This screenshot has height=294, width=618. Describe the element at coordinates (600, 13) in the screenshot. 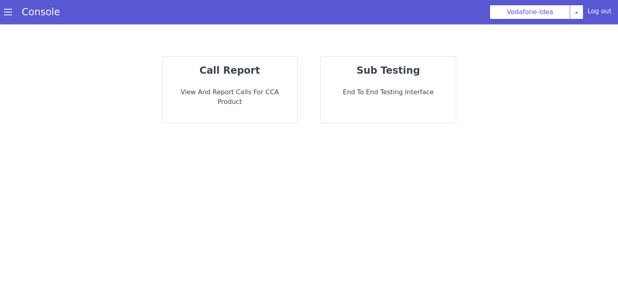

I see `div: Log out` at that location.